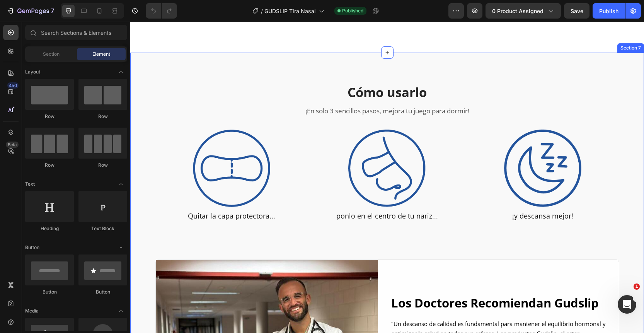  I want to click on span: Text, so click(30, 184).